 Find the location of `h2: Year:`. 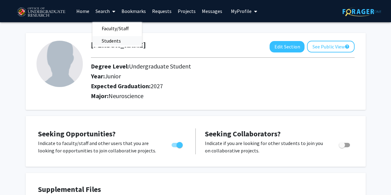

h2: Year: is located at coordinates (201, 76).